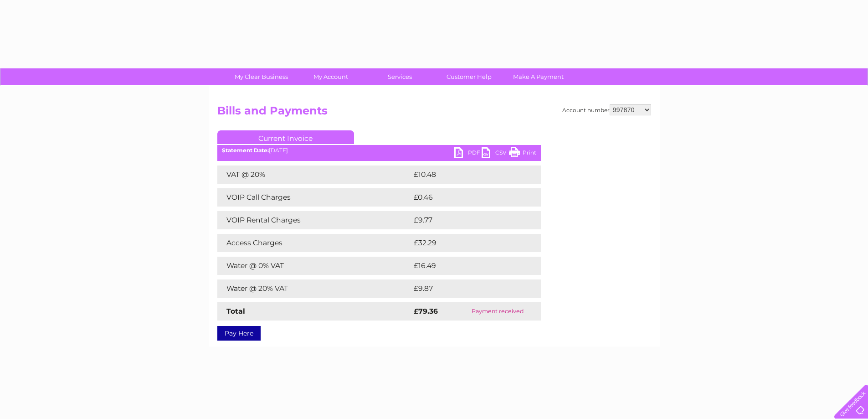  What do you see at coordinates (538, 77) in the screenshot?
I see `a: Make A Payment` at bounding box center [538, 77].